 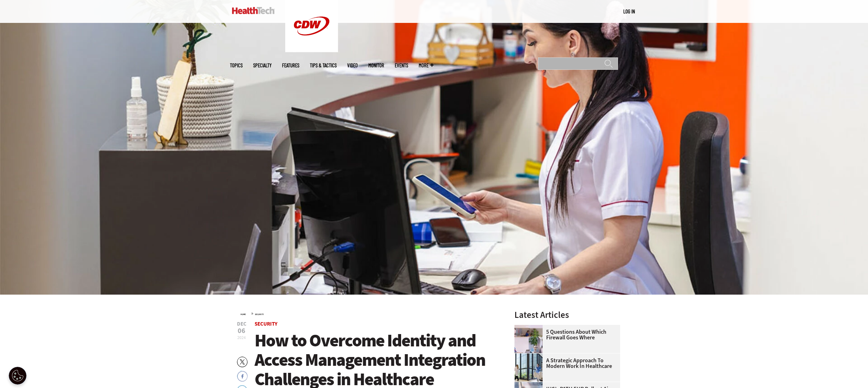 What do you see at coordinates (241, 324) in the screenshot?
I see `span: Dec` at bounding box center [241, 324].